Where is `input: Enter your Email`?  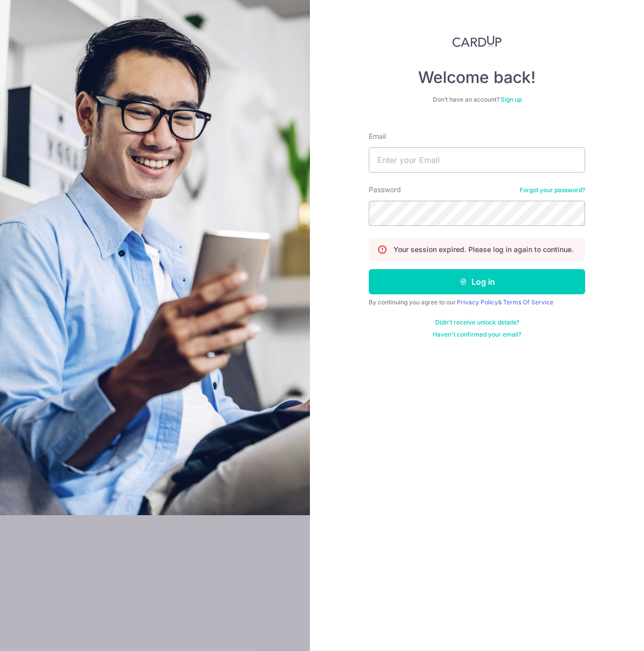
input: Enter your Email is located at coordinates (477, 160).